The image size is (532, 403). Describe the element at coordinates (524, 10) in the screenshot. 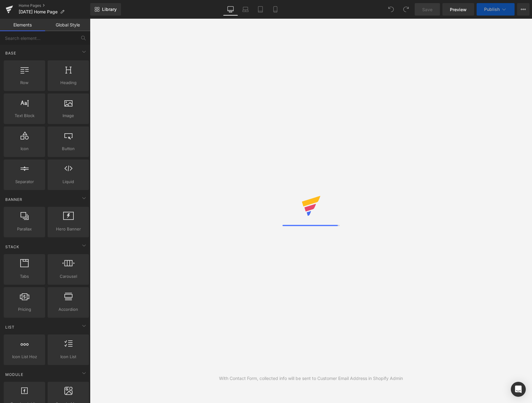

I see `button: More` at that location.